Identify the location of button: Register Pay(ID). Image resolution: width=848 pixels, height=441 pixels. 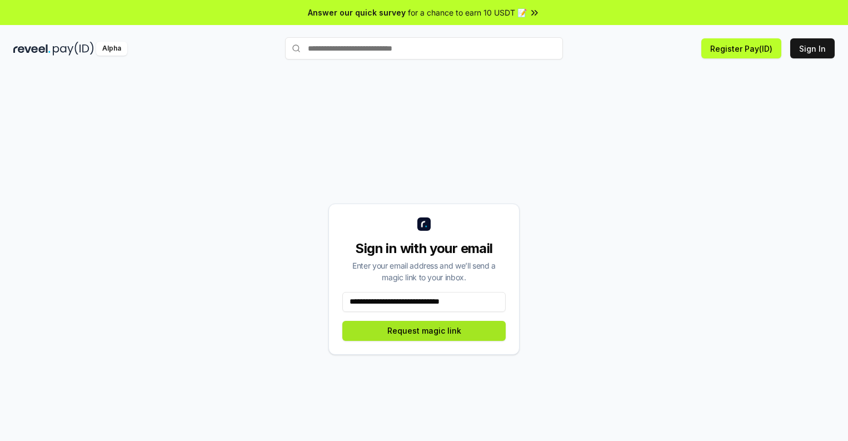
(742, 48).